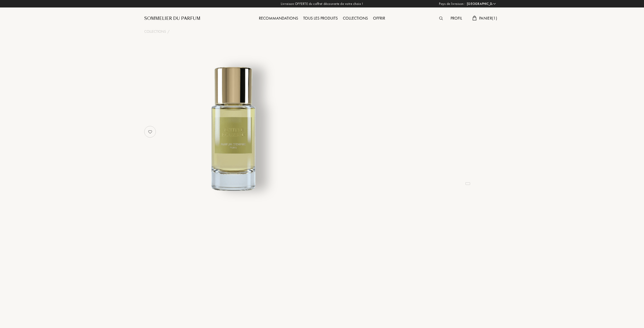 This screenshot has width=644, height=328. I want to click on a: Tous les produits, so click(321, 18).